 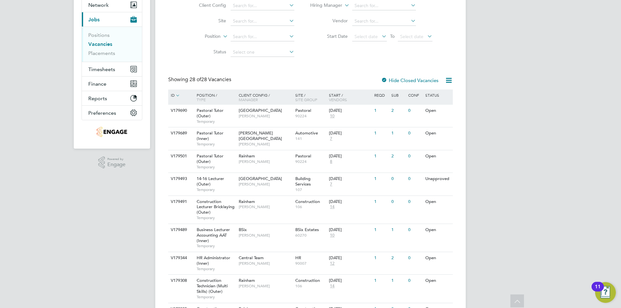 What do you see at coordinates (207, 5) in the screenshot?
I see `label: Client Config` at bounding box center [207, 5].